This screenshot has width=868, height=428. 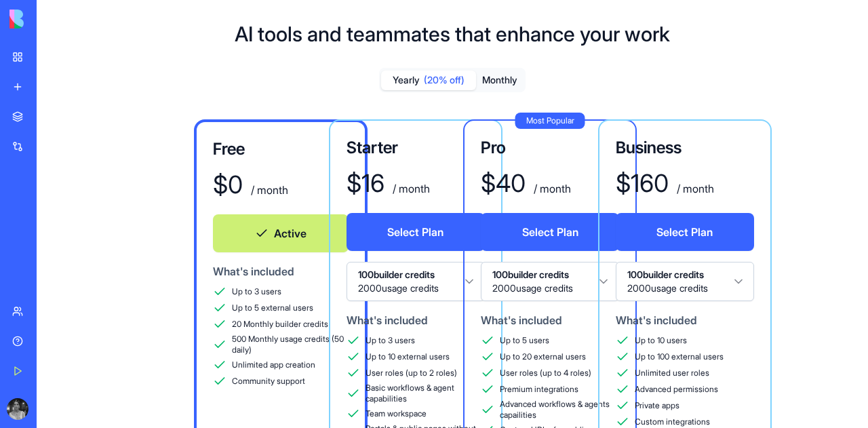 What do you see at coordinates (429, 80) in the screenshot?
I see `button: Yearly` at bounding box center [429, 80].